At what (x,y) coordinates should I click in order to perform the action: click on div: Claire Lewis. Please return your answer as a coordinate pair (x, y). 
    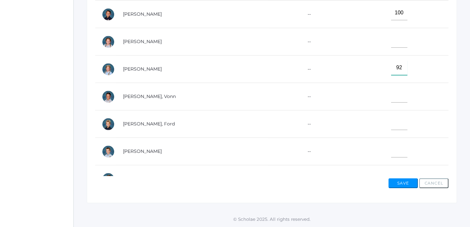
    Looking at the image, I should click on (108, 69).